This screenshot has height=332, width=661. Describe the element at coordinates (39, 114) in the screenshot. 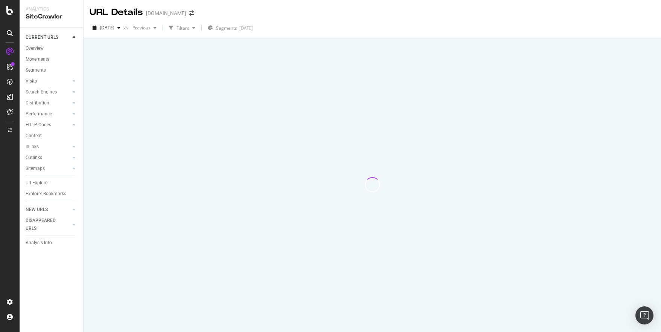

I see `div: Performance` at that location.